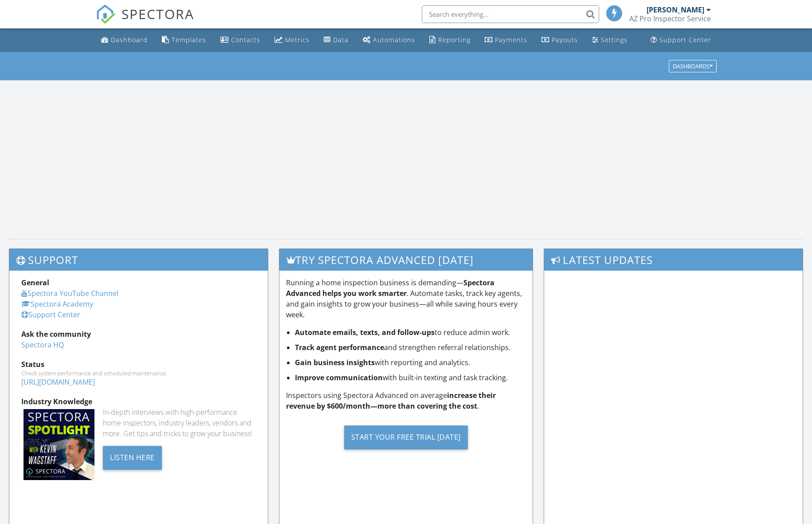 The width and height of the screenshot is (812, 524). I want to click on img: Spectoraspolightmain, so click(59, 445).